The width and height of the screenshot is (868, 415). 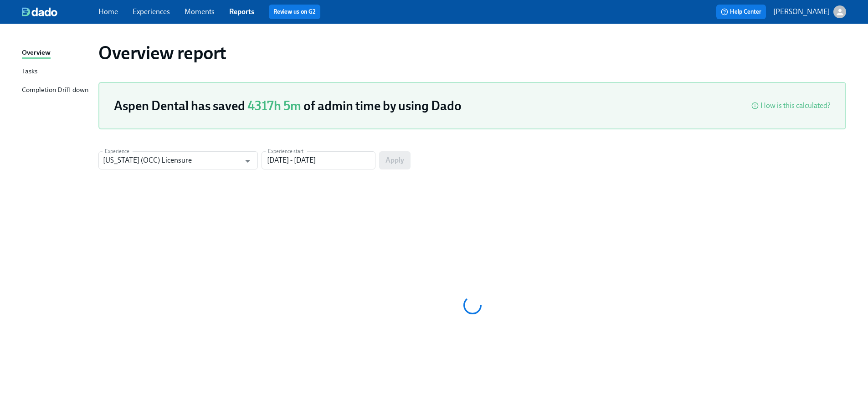 I want to click on a: Completion Drill-down, so click(x=56, y=90).